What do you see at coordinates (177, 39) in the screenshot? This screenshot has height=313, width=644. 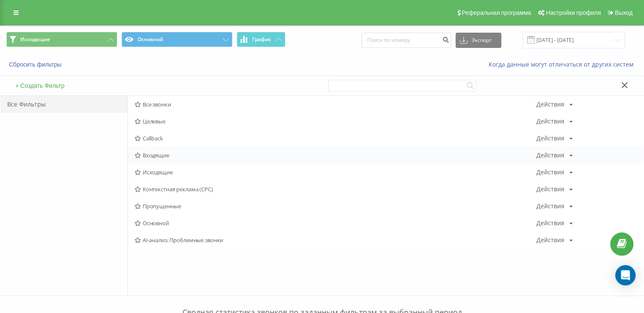 I see `button: Основной` at bounding box center [177, 39].